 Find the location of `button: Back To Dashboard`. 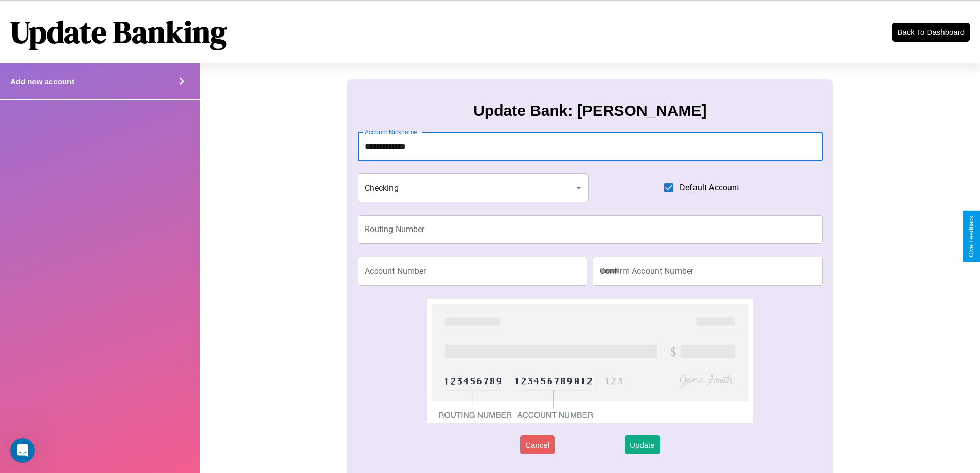

button: Back To Dashboard is located at coordinates (931, 32).